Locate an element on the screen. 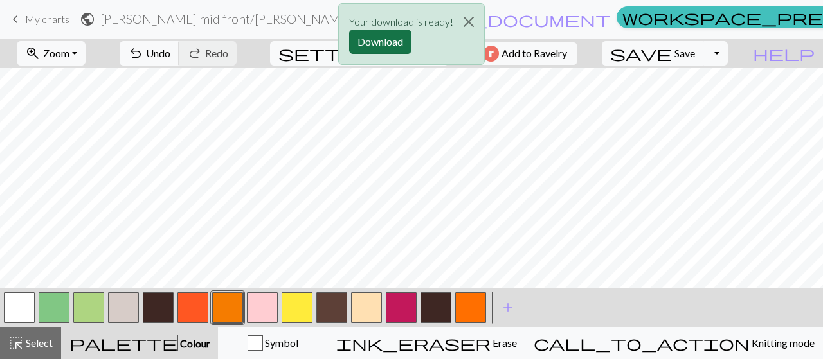 The width and height of the screenshot is (823, 359). span: Select is located at coordinates (38, 343).